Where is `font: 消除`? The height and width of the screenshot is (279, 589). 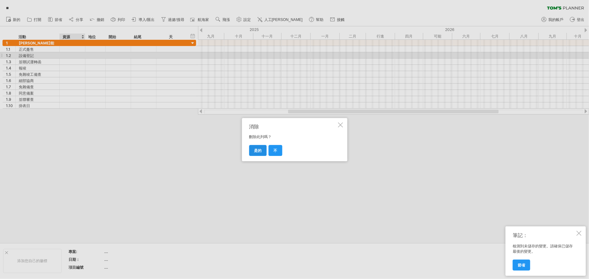 font: 消除 is located at coordinates (254, 126).